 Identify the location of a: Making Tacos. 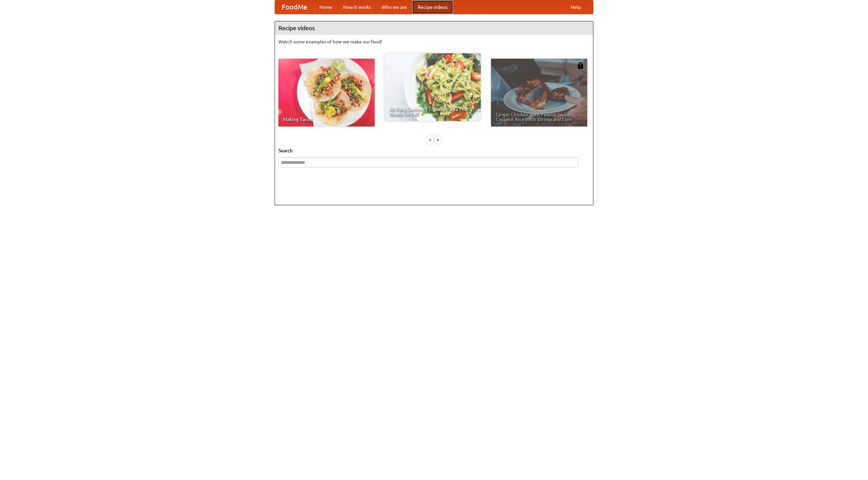
(326, 92).